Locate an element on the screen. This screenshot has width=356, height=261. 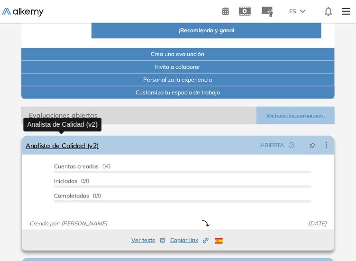
img: Menu is located at coordinates (346, 11).